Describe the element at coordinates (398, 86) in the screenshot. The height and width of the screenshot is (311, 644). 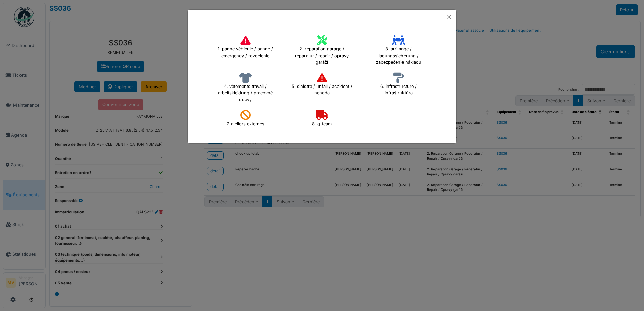
I see `a: 6. infrastructure / infraštruktúra` at that location.